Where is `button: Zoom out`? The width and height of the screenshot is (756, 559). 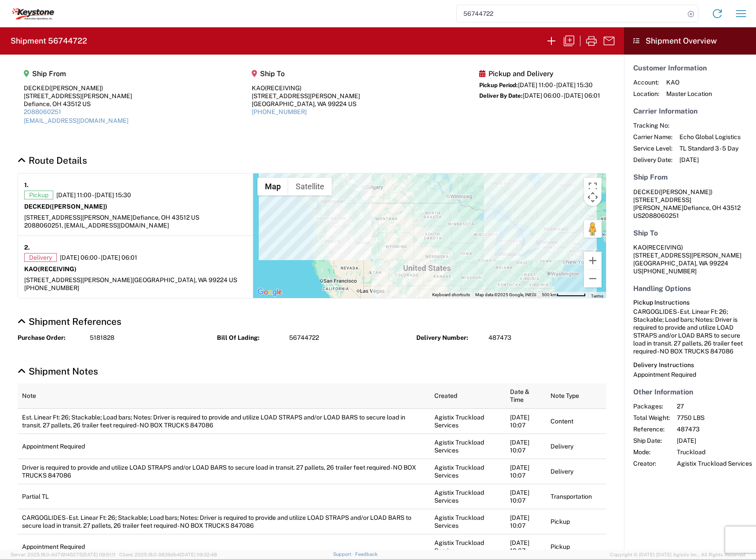 button: Zoom out is located at coordinates (592, 278).